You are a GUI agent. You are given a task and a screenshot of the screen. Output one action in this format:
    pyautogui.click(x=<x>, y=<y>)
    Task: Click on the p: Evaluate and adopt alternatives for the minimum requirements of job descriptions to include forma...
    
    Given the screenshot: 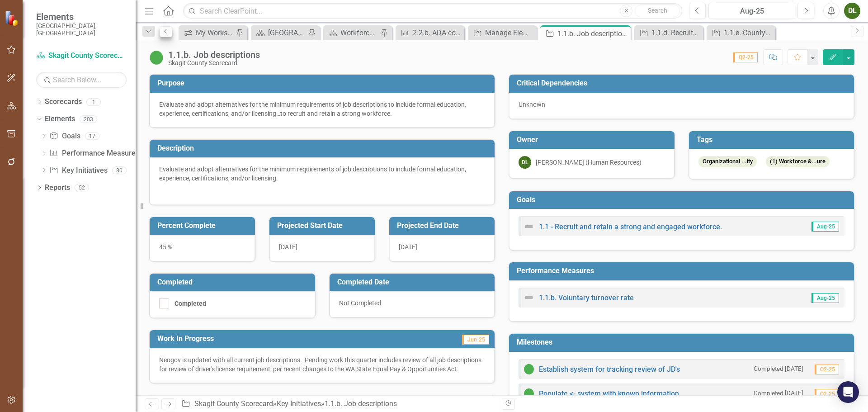 What is the action you would take?
    pyautogui.click(x=322, y=174)
    